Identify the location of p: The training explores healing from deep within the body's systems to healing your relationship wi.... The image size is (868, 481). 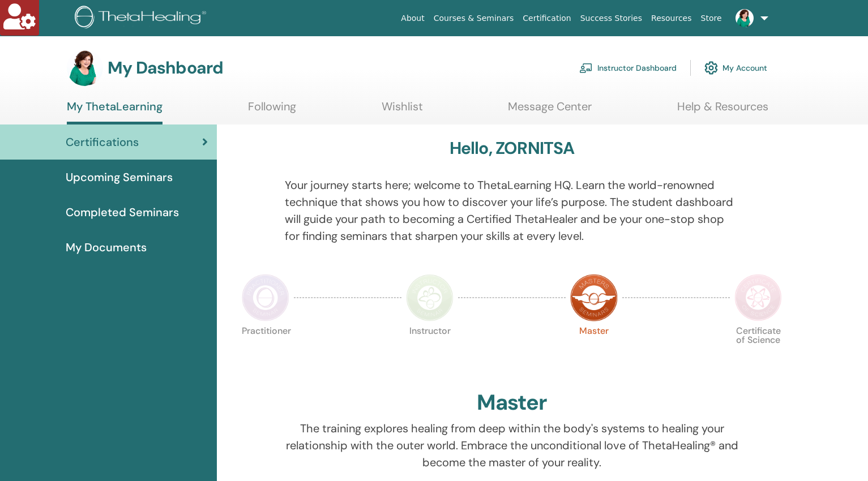
(512, 445).